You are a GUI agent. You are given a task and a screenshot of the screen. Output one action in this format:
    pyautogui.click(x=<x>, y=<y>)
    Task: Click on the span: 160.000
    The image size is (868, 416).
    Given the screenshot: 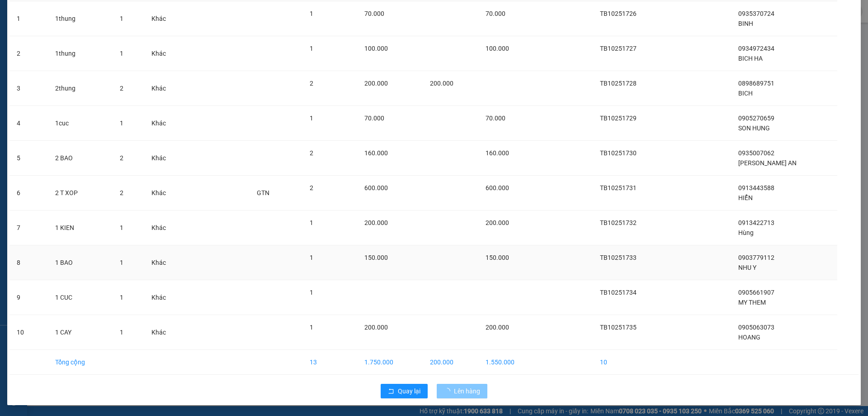 What is the action you would take?
    pyautogui.click(x=498, y=153)
    